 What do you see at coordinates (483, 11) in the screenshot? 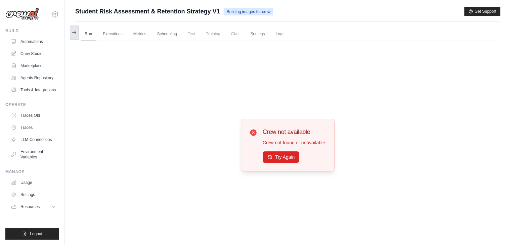
I see `button: Get Support` at bounding box center [483, 11].